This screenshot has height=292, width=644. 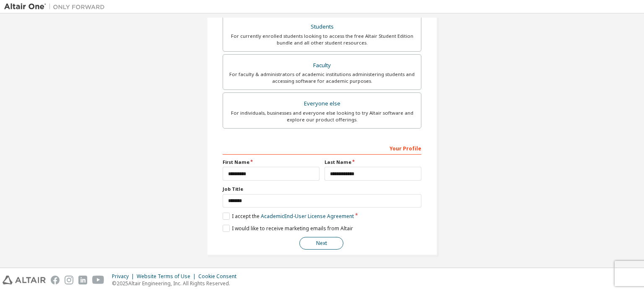 What do you see at coordinates (322, 104) in the screenshot?
I see `div: Everyone else` at bounding box center [322, 104].